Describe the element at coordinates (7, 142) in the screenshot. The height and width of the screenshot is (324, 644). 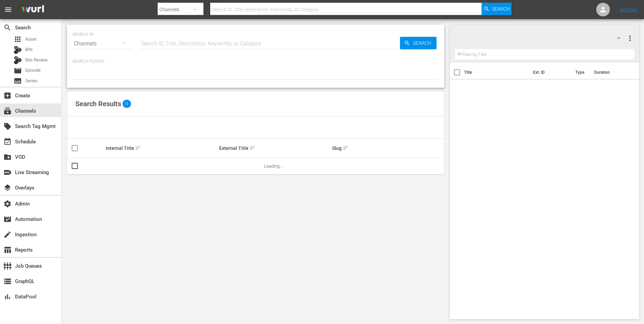
I see `span: Schedule` at that location.